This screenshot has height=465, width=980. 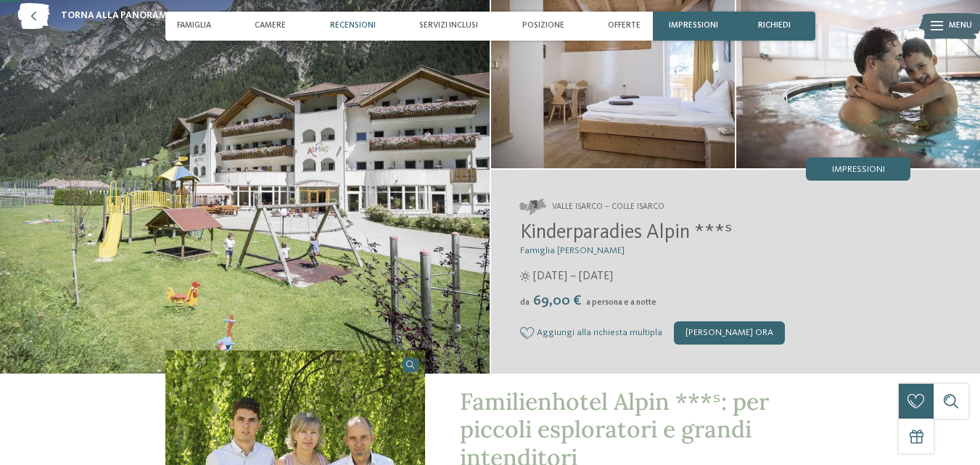 What do you see at coordinates (525, 303) in the screenshot?
I see `span: da` at bounding box center [525, 303].